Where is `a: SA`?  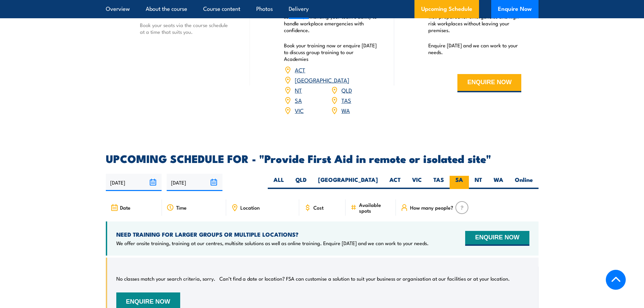
a: SA is located at coordinates (298, 100).